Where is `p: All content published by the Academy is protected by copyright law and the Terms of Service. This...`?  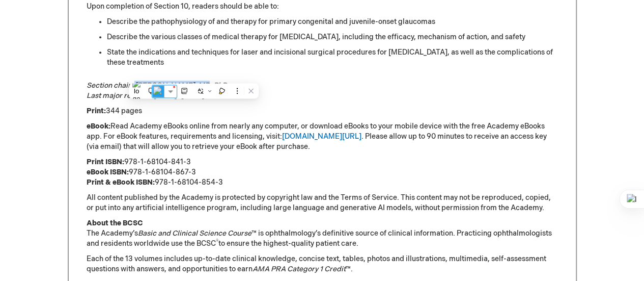
p: All content published by the Academy is protected by copyright law and the Terms of Service. This... is located at coordinates (322, 203).